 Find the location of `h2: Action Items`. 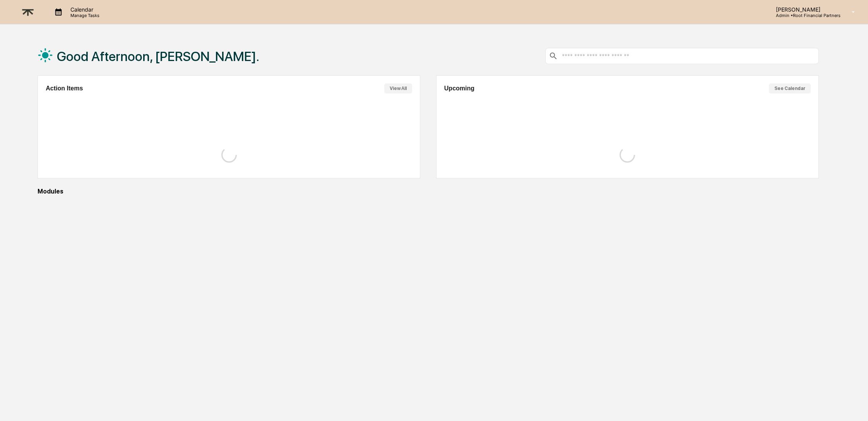

h2: Action Items is located at coordinates (64, 88).